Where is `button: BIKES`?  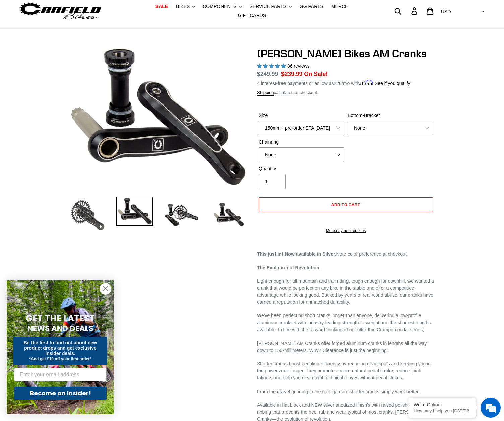
button: BIKES is located at coordinates (185, 7).